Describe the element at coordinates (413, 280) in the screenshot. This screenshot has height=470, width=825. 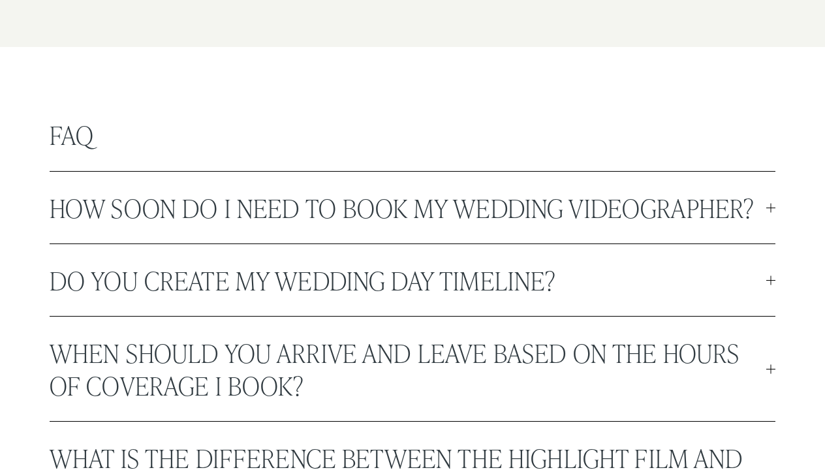
I see `button: Do you create my wedding day timeline?` at that location.